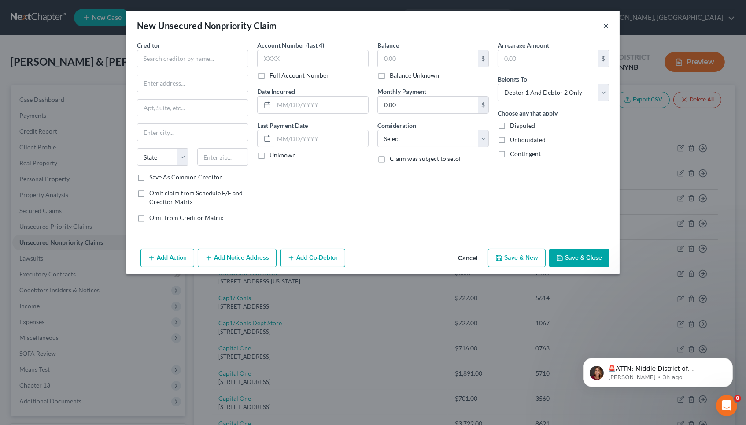 The height and width of the screenshot is (425, 746). I want to click on input: XXXX, so click(313, 59).